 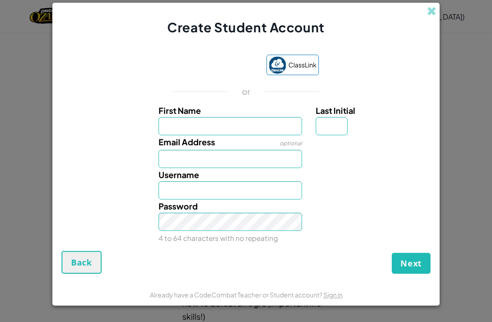 I want to click on span: optional, so click(x=291, y=143).